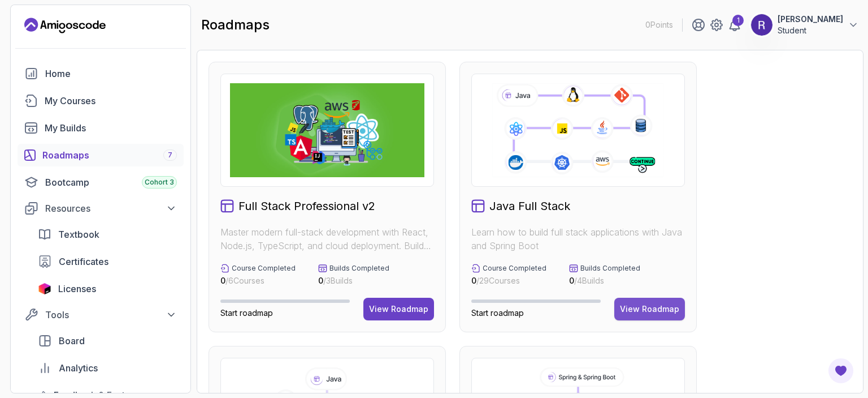 This screenshot has width=868, height=398. I want to click on div: My Courses, so click(111, 101).